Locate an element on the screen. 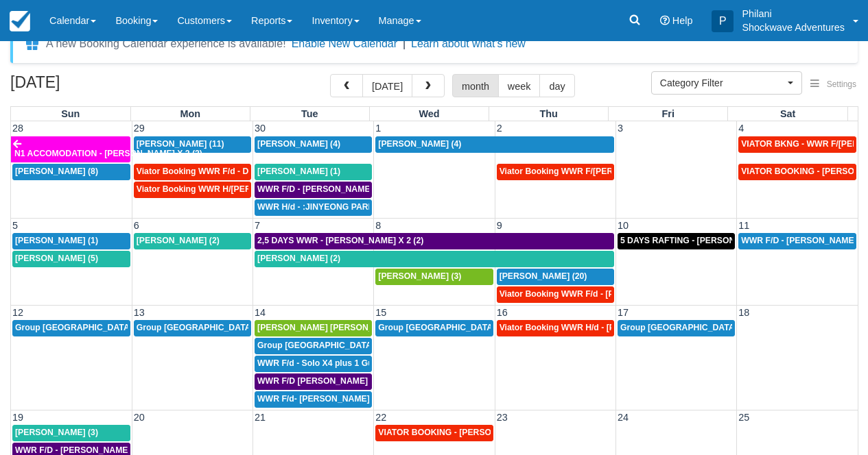  span: Fri is located at coordinates (668, 114).